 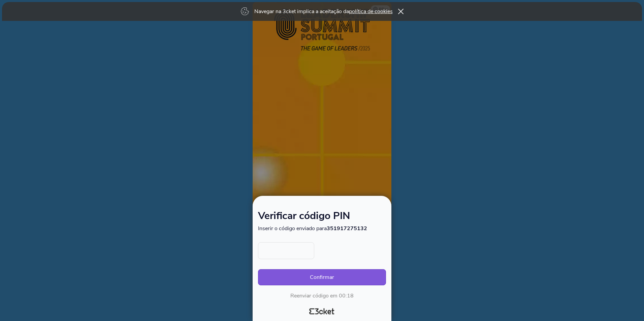 What do you see at coordinates (347, 228) in the screenshot?
I see `strong: 351917275132` at bounding box center [347, 228].